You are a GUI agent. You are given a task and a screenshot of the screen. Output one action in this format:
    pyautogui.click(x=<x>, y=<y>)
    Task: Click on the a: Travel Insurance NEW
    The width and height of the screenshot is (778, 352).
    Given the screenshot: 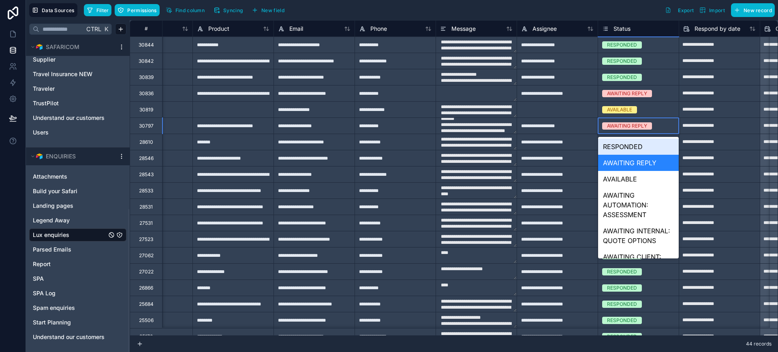 What is the action you would take?
    pyautogui.click(x=70, y=74)
    